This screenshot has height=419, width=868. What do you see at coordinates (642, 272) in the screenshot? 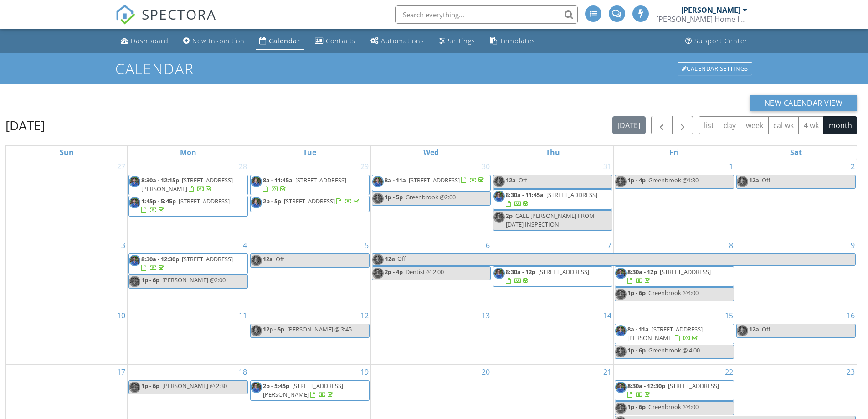
I see `span: 8:30a - 12p` at bounding box center [642, 272].